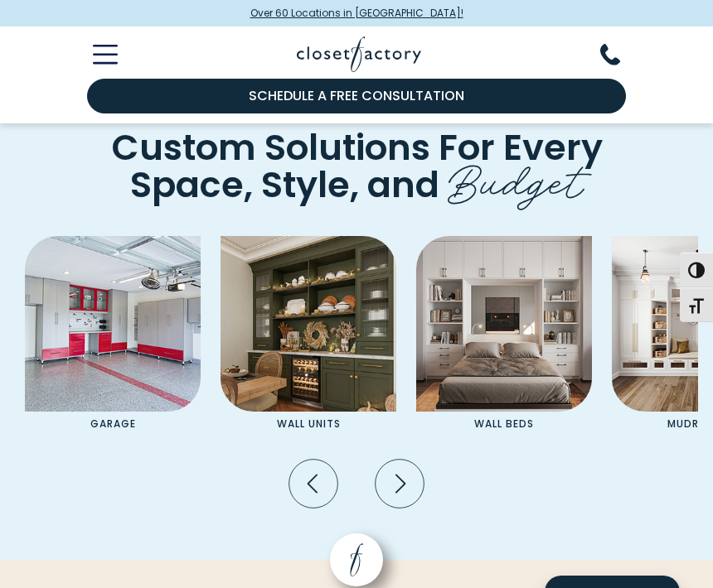 This screenshot has width=713, height=588. What do you see at coordinates (112, 324) in the screenshot?
I see `img: Garage Cabinets` at bounding box center [112, 324].